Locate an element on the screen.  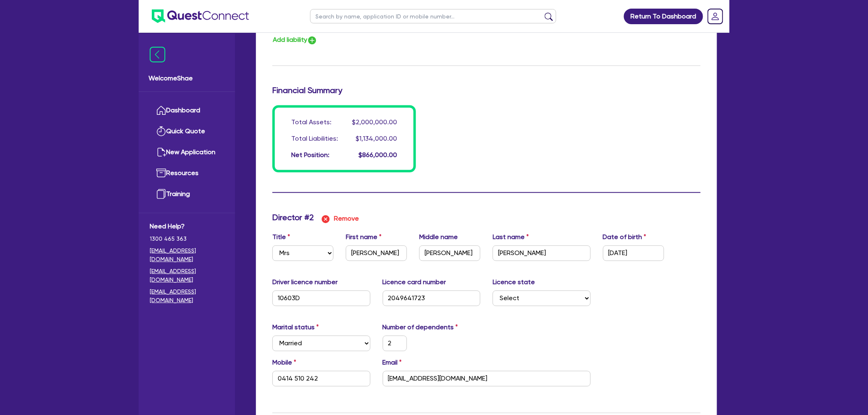
h3: Financial Summary is located at coordinates (486, 90).